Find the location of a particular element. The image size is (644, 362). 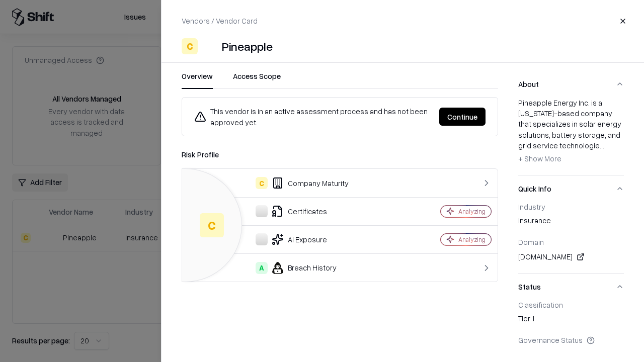

div: A is located at coordinates (262, 268).